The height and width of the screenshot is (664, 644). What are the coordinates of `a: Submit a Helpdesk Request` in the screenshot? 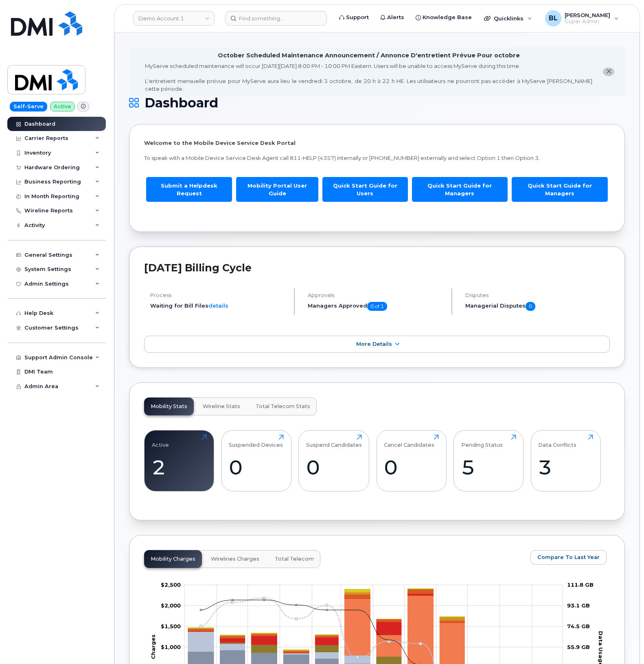 It's located at (189, 189).